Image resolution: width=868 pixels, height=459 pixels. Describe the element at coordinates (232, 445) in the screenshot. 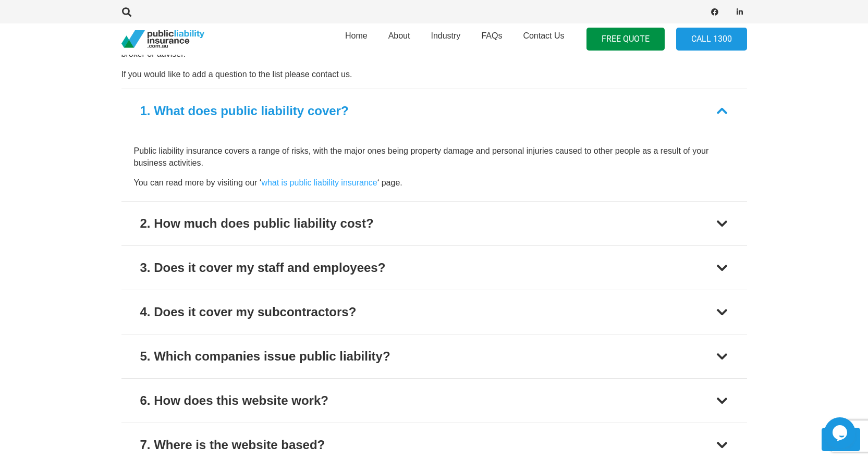

I see `div: 7. Where is the website based?` at that location.